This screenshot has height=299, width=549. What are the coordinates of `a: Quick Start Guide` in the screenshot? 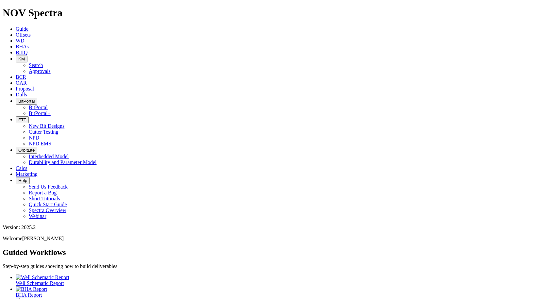 It's located at (48, 204).